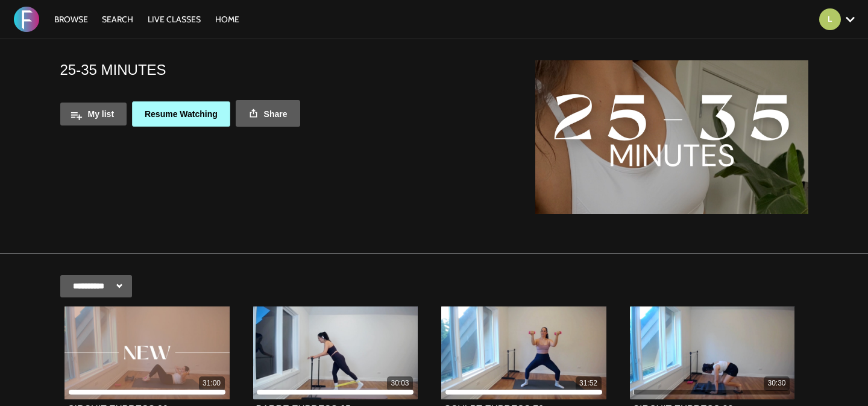 The height and width of the screenshot is (406, 868). I want to click on img: FORMATION, so click(27, 19).